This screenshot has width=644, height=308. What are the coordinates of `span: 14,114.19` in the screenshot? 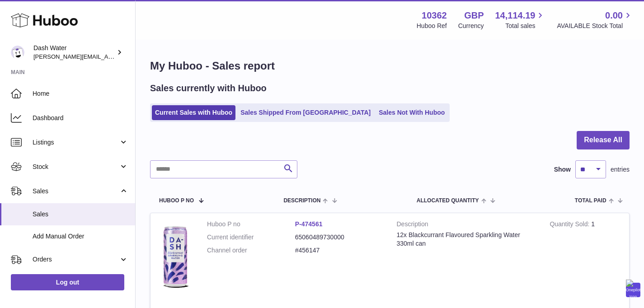 It's located at (515, 16).